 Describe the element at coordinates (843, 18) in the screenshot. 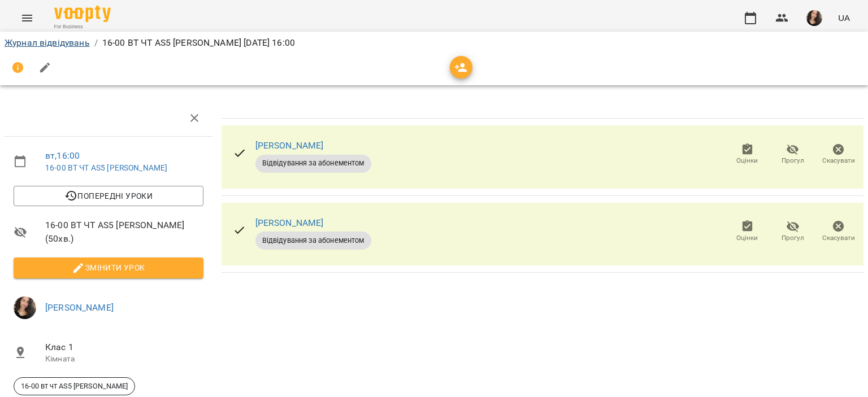

I see `span: UA` at that location.